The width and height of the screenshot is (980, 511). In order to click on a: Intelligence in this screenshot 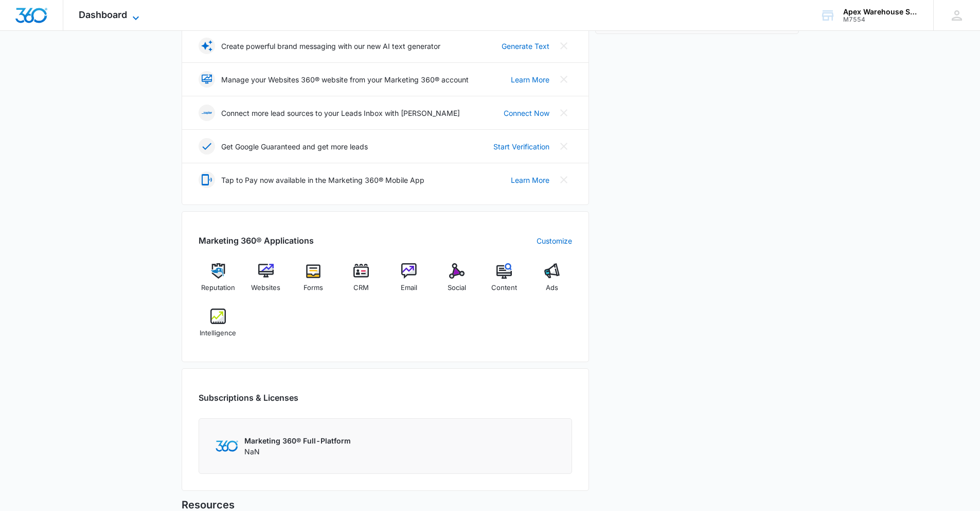, I will do `click(218, 327)`.